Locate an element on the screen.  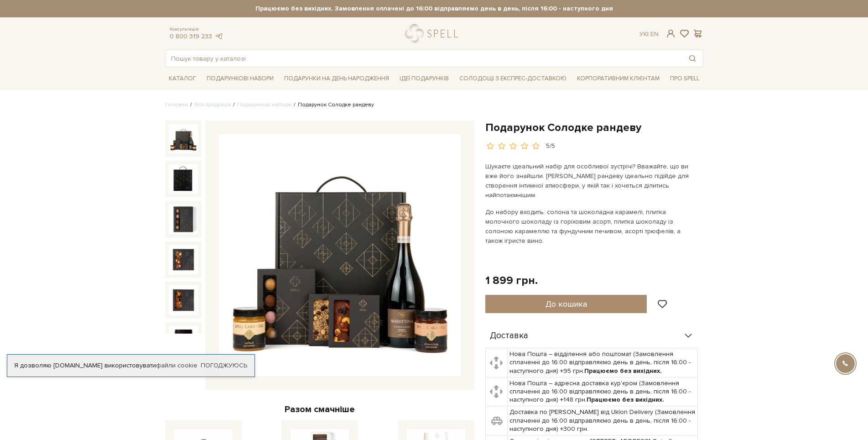
a: файли cookie is located at coordinates (176, 365).